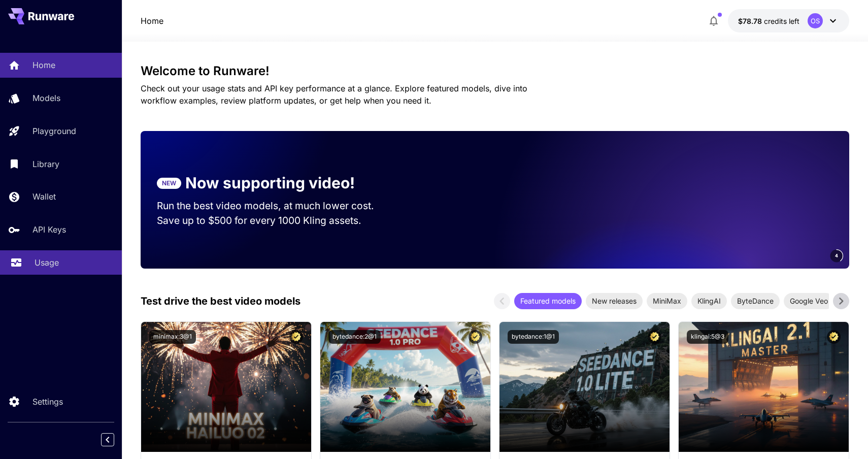 This screenshot has width=868, height=459. What do you see at coordinates (495, 71) in the screenshot?
I see `h3: Welcome to Runware!` at bounding box center [495, 71].